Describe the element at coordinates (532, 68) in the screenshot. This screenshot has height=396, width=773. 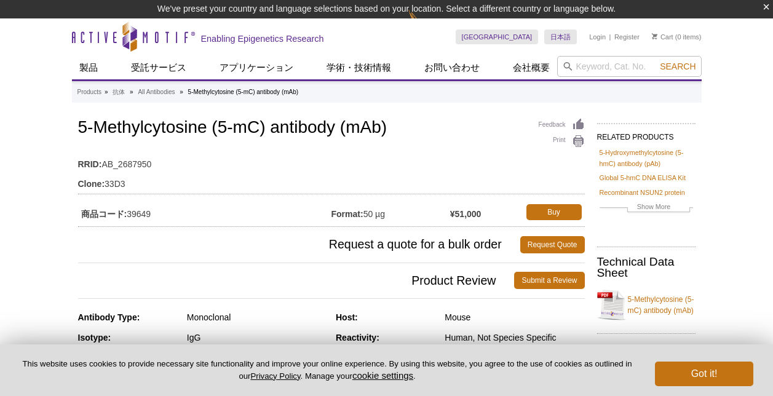
I see `a: 会社概要` at that location.